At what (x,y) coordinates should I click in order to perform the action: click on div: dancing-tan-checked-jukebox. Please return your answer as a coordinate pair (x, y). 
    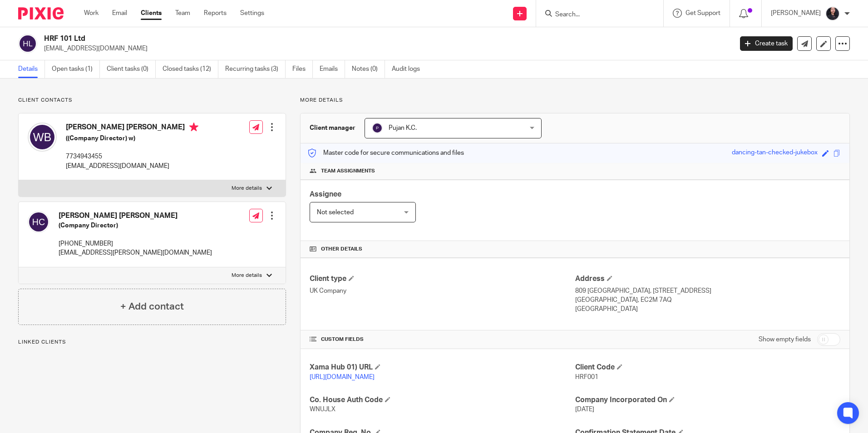
    Looking at the image, I should click on (774, 153).